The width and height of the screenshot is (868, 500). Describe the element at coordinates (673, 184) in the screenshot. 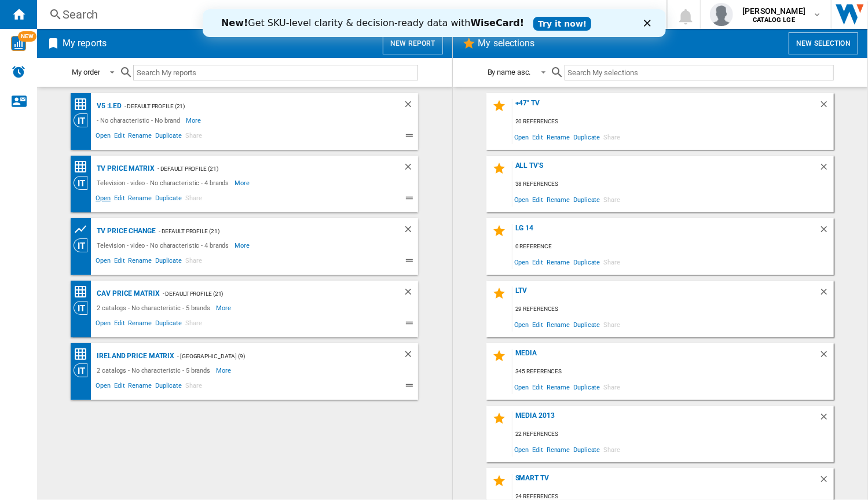

I see `div: 38 references` at that location.